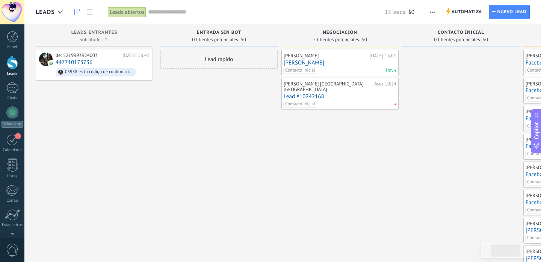  I want to click on div: WhatsApp, so click(12, 124).